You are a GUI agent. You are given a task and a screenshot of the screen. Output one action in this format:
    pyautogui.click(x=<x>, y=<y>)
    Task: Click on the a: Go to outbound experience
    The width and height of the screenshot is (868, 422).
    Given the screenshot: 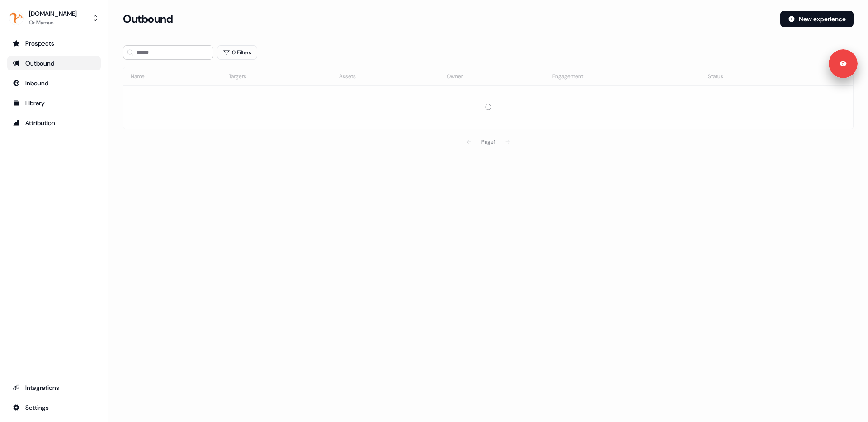 What is the action you would take?
    pyautogui.click(x=54, y=63)
    